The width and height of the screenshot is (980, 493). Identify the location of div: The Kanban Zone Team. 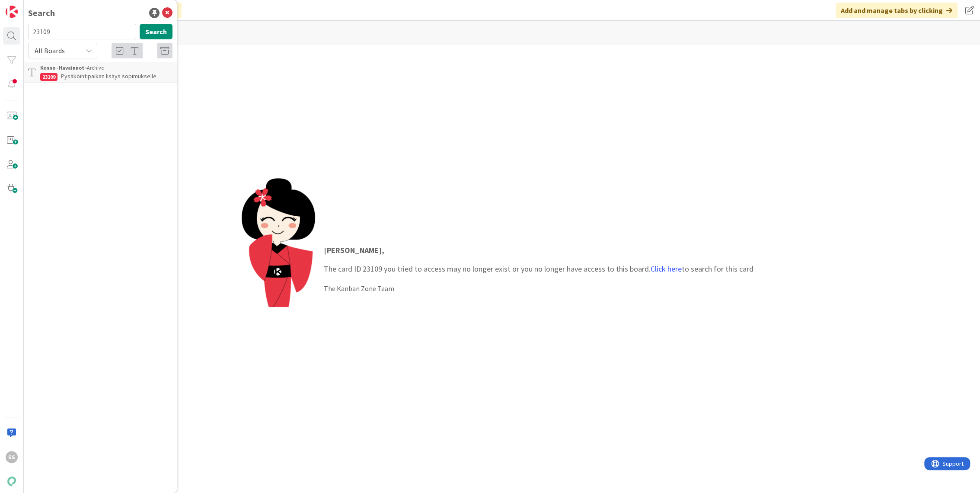
(538, 288).